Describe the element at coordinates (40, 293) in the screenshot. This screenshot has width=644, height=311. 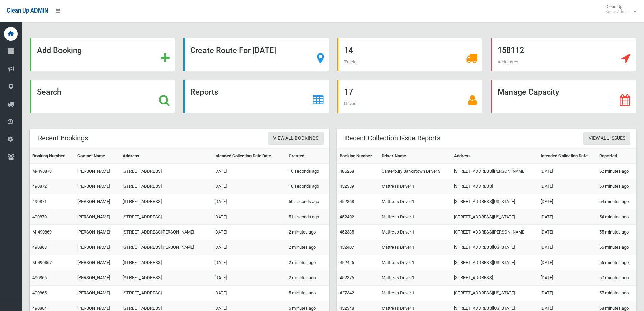
I see `a: 490865` at that location.